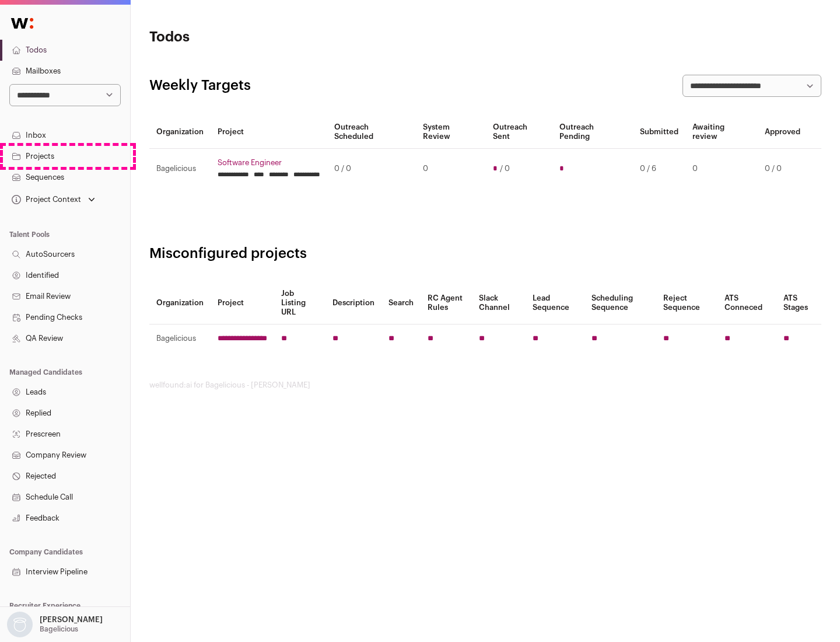  Describe the element at coordinates (499, 303) in the screenshot. I see `th: Slack Channel` at that location.